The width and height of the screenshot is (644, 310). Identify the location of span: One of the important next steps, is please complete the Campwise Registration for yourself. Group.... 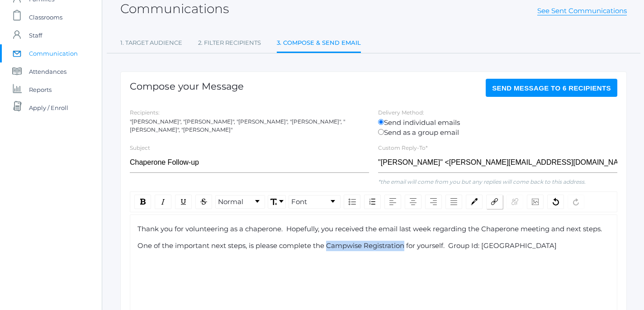
(347, 245).